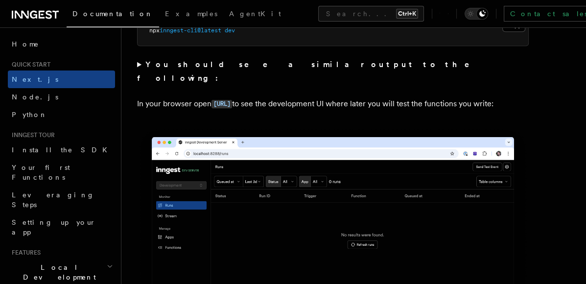 The image size is (586, 284). Describe the element at coordinates (333, 71) in the screenshot. I see `summary: You should see a similar output to the following:` at that location.